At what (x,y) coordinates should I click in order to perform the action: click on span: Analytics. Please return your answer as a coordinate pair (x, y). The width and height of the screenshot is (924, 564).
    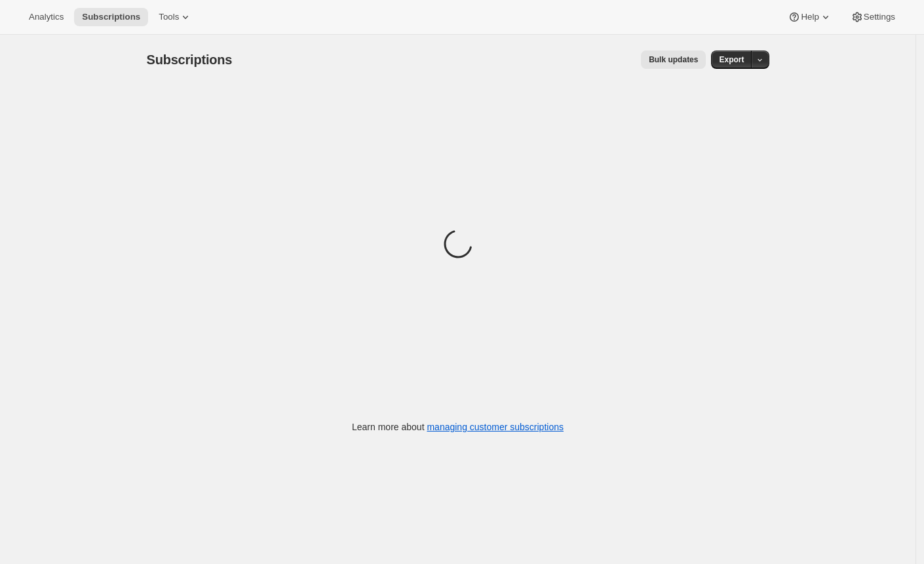
    Looking at the image, I should click on (46, 17).